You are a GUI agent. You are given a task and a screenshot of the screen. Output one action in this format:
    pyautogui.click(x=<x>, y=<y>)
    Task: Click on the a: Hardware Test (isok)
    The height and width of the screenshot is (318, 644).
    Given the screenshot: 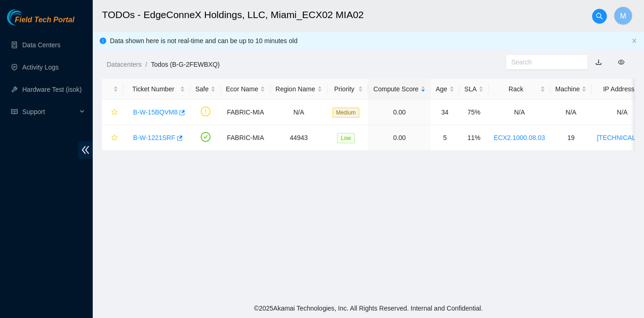 What is the action you would take?
    pyautogui.click(x=52, y=90)
    